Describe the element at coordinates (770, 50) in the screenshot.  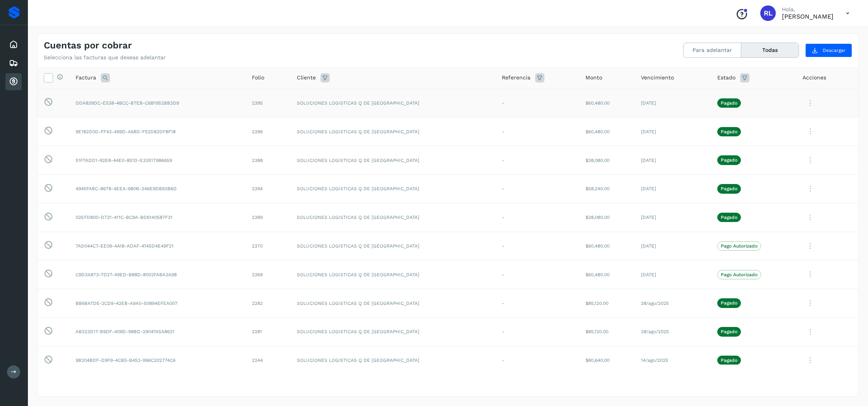
I see `button: Todas` at that location.